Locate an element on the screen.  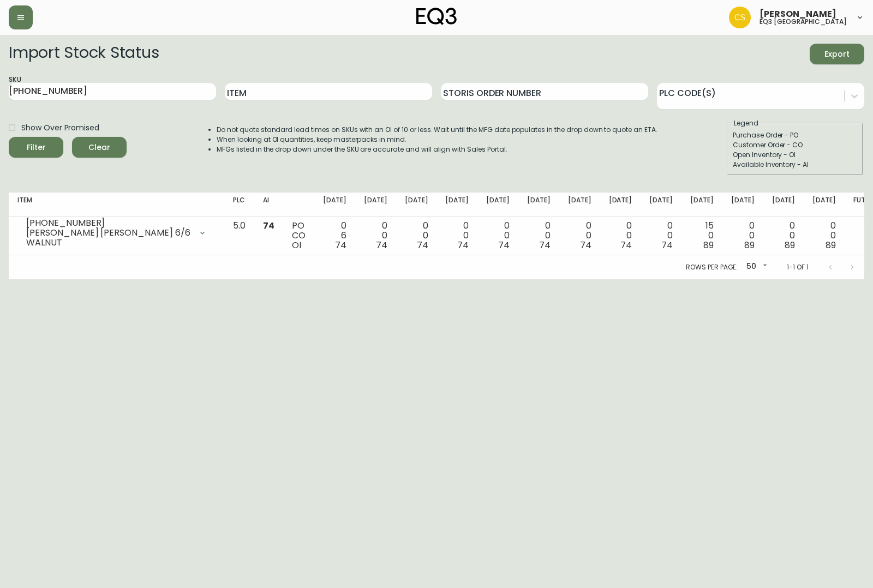
li: When looking at OI quantities, keep masterpacks in mind. is located at coordinates (436, 140).